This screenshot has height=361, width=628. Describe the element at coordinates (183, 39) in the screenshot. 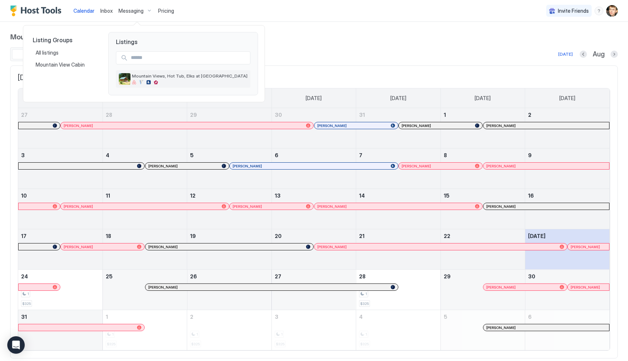

I see `span: Listings` at that location.